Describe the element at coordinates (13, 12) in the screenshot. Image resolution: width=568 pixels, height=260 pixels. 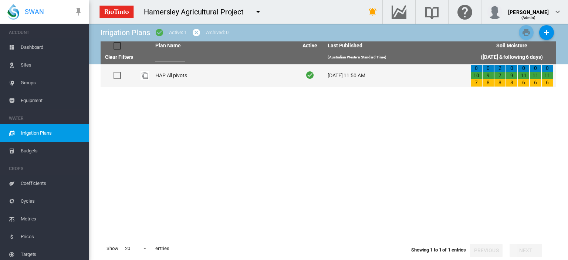
I see `img: SWAN-Landscape-Logo-Colour-drop.png` at that location.